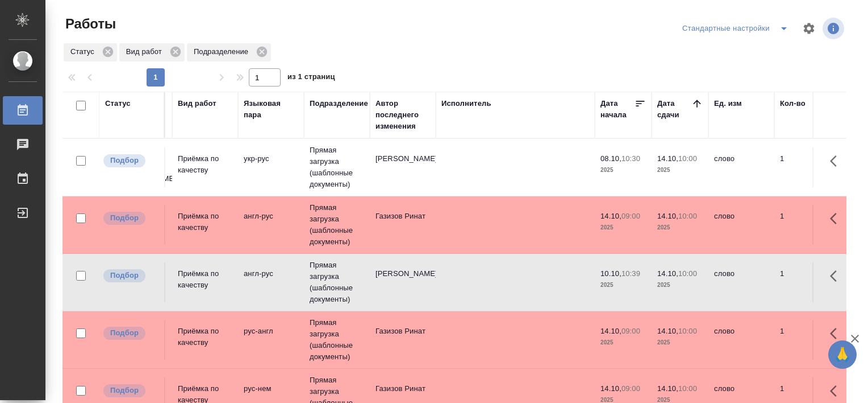 This screenshot has height=403, width=868. What do you see at coordinates (631, 273) in the screenshot?
I see `p: 10:39` at bounding box center [631, 273].